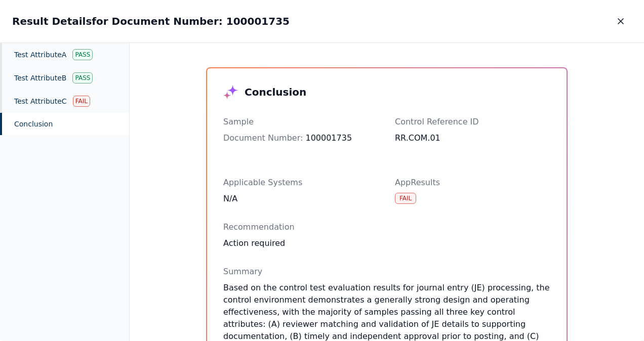 Image resolution: width=644 pixels, height=341 pixels. What do you see at coordinates (387, 227) in the screenshot?
I see `p: Recommendation` at bounding box center [387, 227].